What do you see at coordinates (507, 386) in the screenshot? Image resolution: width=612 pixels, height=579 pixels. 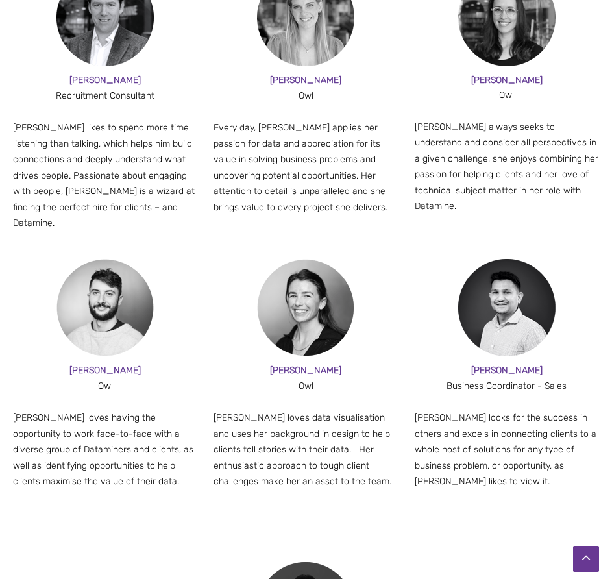 I see `div: Business Coordinator - Sales` at bounding box center [507, 386].